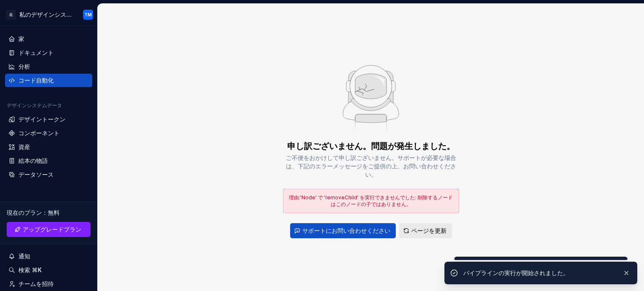 This screenshot has height=291, width=644. Describe the element at coordinates (24, 66) in the screenshot. I see `font: 分析` at that location.